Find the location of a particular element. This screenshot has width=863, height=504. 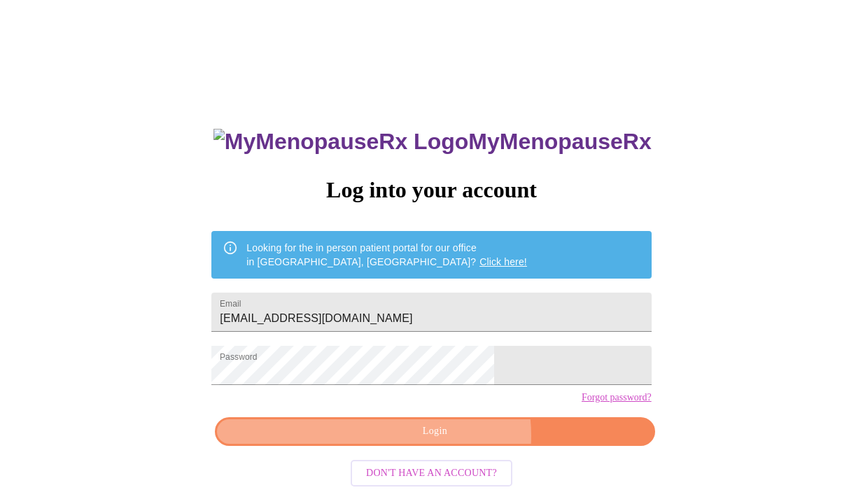

h3: Log into your account is located at coordinates (432, 189).